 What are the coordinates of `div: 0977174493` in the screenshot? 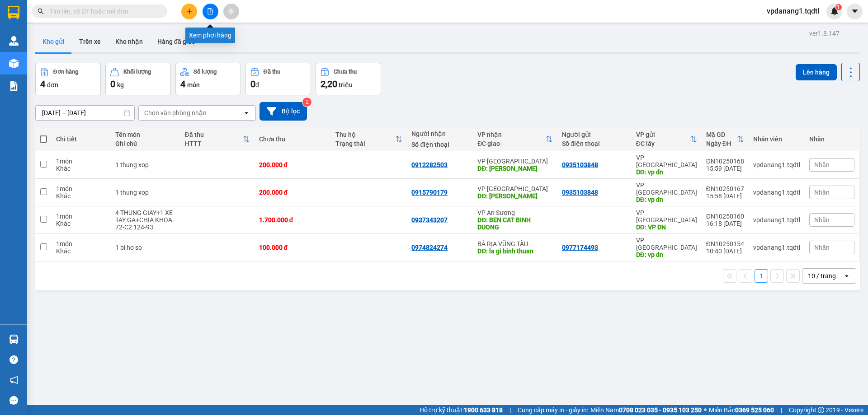 It's located at (580, 248).